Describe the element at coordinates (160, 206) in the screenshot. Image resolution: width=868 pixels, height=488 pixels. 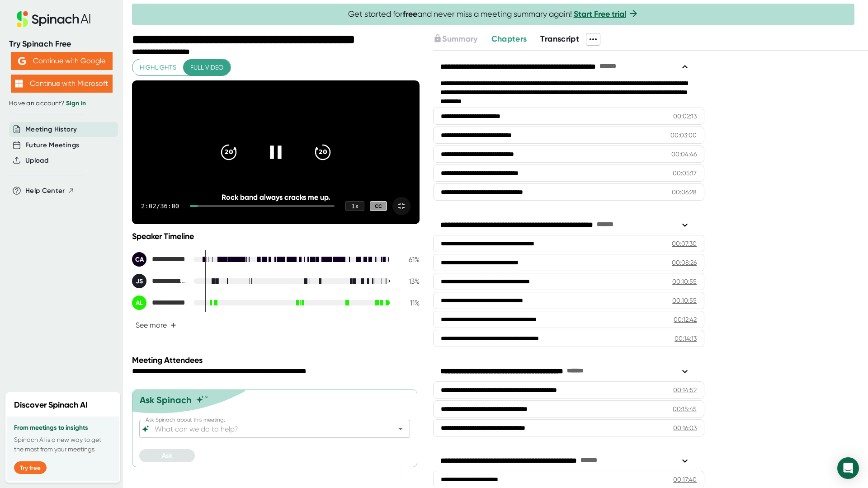
I see `div: 2:02 / 36:00` at that location.